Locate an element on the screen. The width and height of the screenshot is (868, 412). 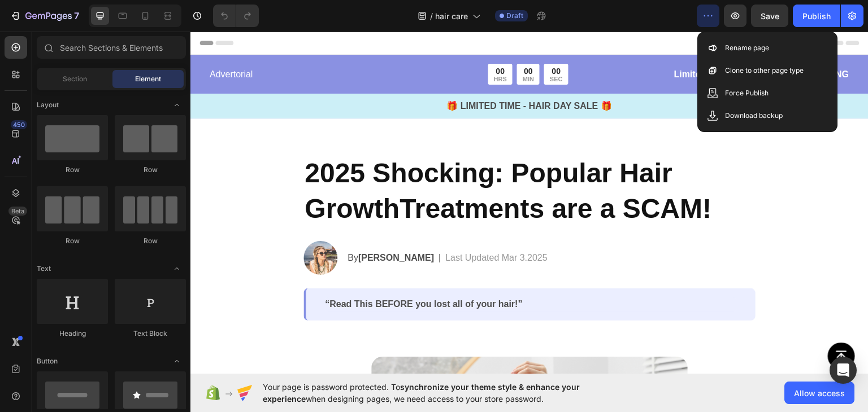
p: Rename page is located at coordinates (747, 48).